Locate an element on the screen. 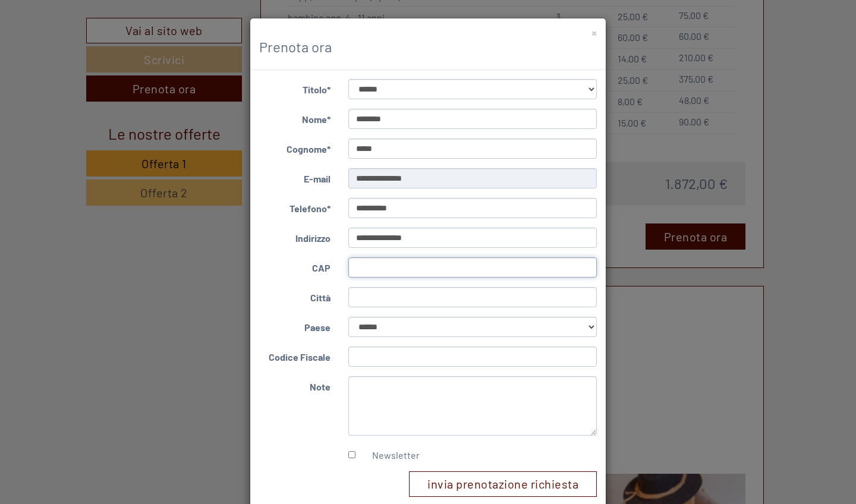  label: Nome* is located at coordinates (295, 117).